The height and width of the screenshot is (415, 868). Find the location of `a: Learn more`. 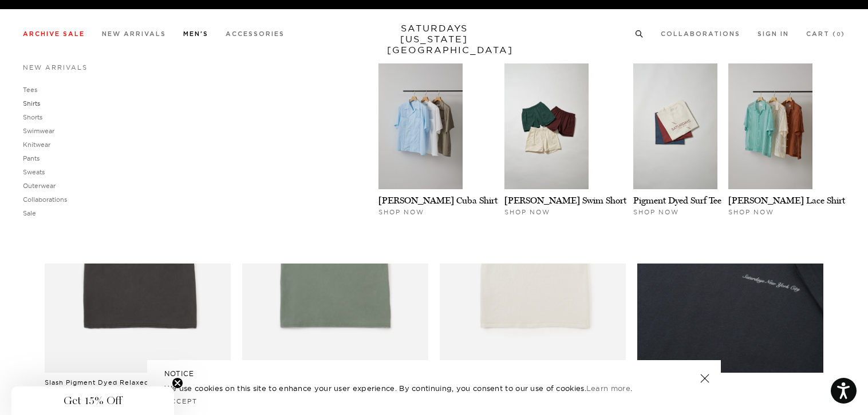

a: Learn more is located at coordinates (608, 388).